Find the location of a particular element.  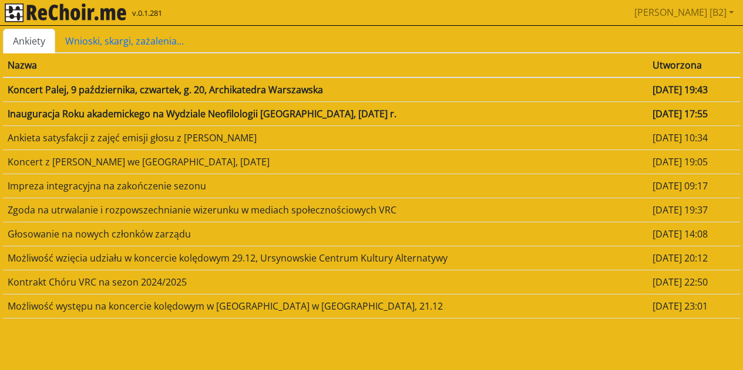

td: Głosowanie na nowych członków zarządu is located at coordinates (325, 234).